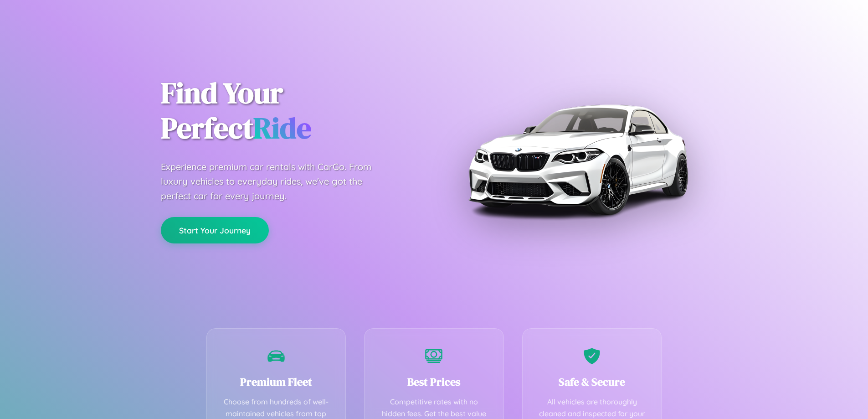  Describe the element at coordinates (214, 230) in the screenshot. I see `button: Start Your Journey` at that location.